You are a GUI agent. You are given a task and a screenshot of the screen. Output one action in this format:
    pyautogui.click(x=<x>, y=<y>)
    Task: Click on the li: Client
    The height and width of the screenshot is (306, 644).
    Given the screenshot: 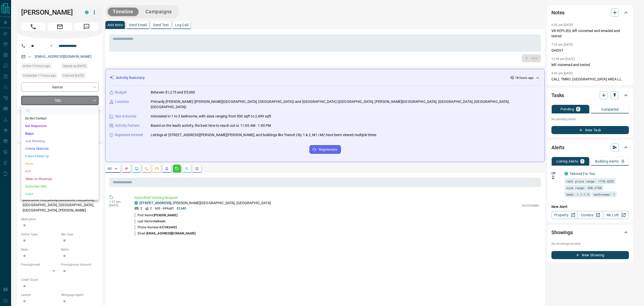 What is the action you would take?
    pyautogui.click(x=60, y=194)
    